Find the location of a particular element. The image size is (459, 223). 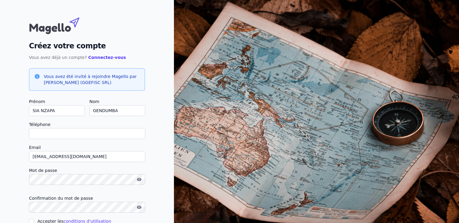

a: Connectez-vous is located at coordinates (107, 57).